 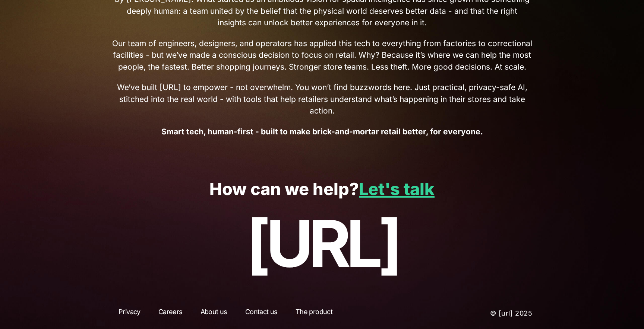 What do you see at coordinates (322, 190) in the screenshot?
I see `p: How can we help?` at bounding box center [322, 190].